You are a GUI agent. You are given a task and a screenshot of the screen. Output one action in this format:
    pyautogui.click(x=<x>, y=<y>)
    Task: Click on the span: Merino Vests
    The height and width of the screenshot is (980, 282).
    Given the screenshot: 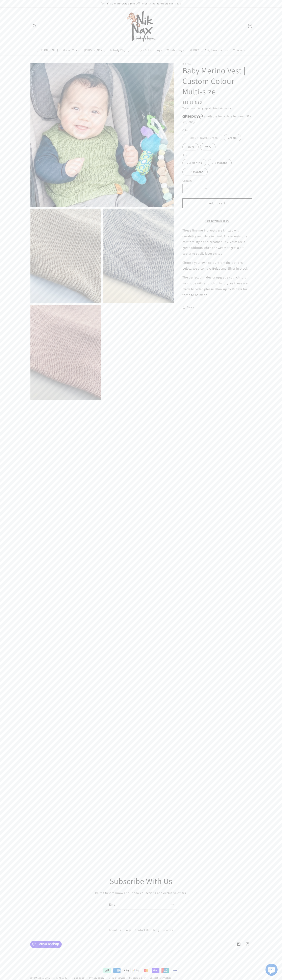 What is the action you would take?
    pyautogui.click(x=71, y=50)
    